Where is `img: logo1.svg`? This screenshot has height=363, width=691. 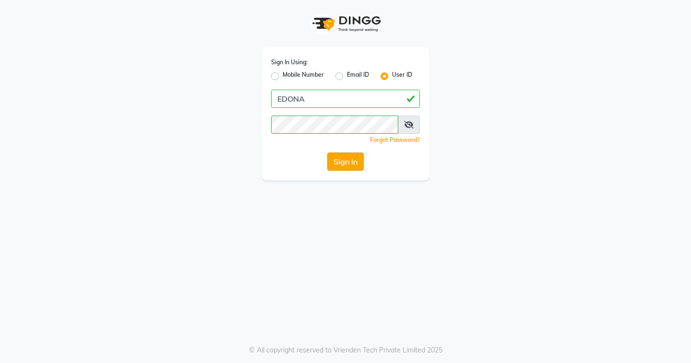
img: logo1.svg is located at coordinates (346, 24).